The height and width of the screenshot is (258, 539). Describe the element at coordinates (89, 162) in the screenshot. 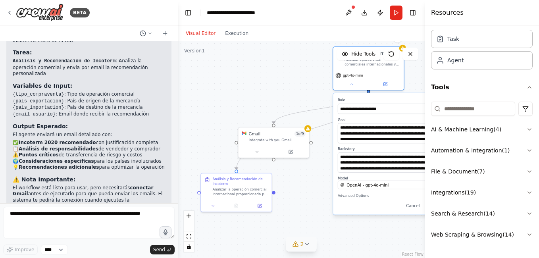

I see `li: 🌍 para los países involucrados` at that location.